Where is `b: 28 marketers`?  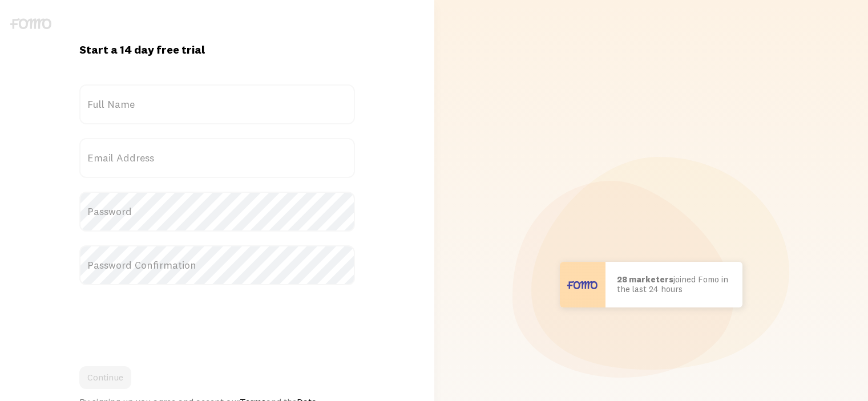
b: 28 marketers is located at coordinates (644, 279).